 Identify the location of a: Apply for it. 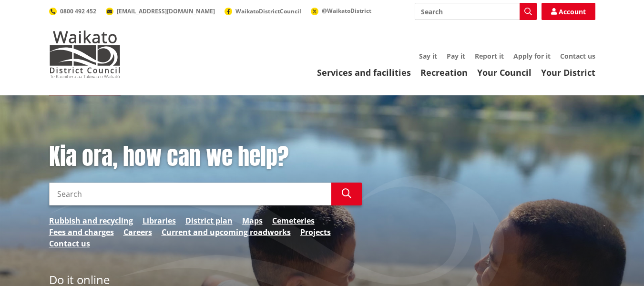
(532, 55).